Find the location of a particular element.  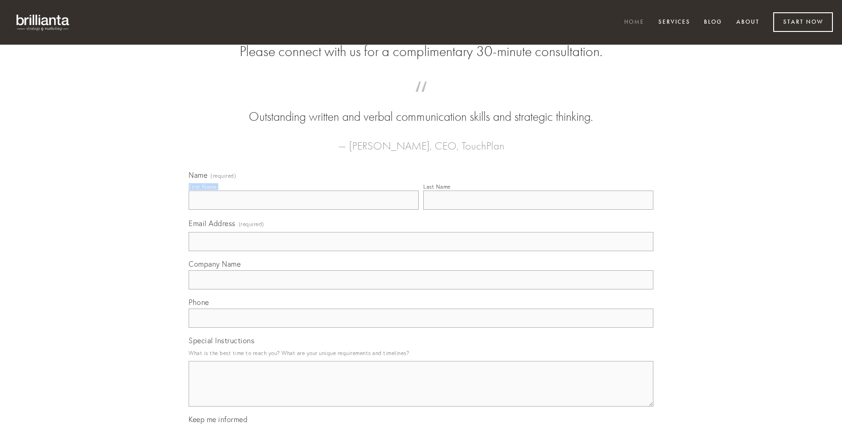

img: brillianta - research, strategy, marketing is located at coordinates (43, 22).